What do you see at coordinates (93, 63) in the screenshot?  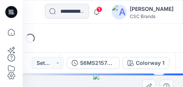 I see `button: S6MS215727_SW26M4029_S26_GLREG_VFA` at bounding box center [93, 63].